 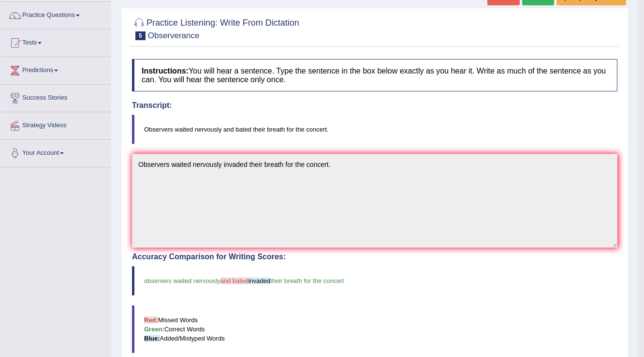 What do you see at coordinates (374, 129) in the screenshot?
I see `blockquote: Observers waited nervously and bated their breath for the concert.` at bounding box center [374, 129].